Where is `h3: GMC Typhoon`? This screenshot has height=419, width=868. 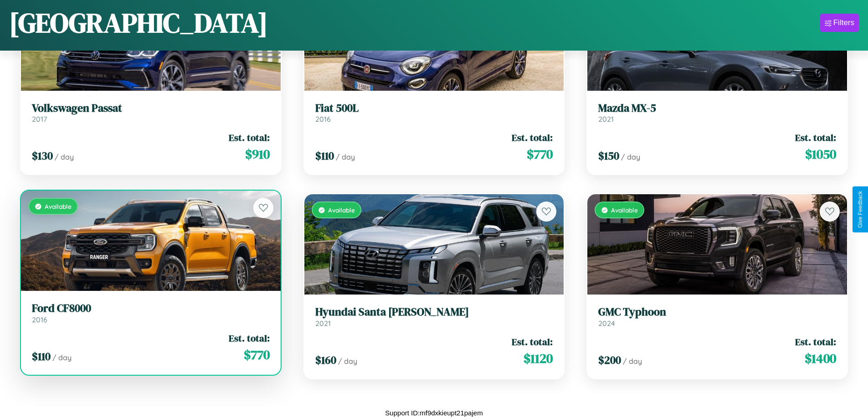
h3: GMC Typhoon is located at coordinates (717, 312).